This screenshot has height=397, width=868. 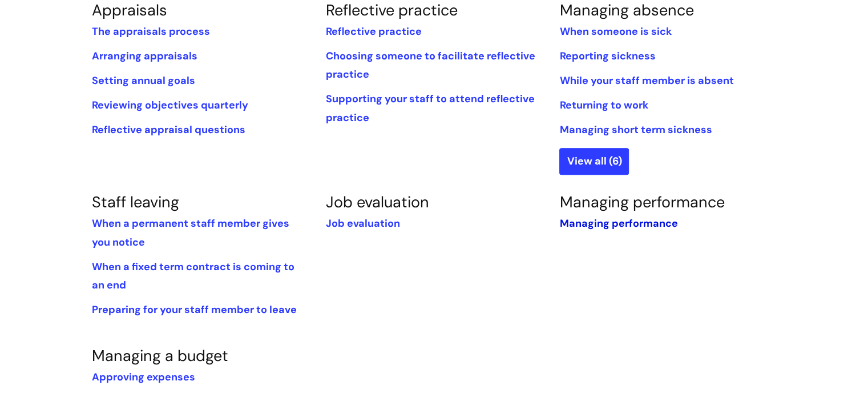 I want to click on a: Reporting sickness, so click(x=607, y=56).